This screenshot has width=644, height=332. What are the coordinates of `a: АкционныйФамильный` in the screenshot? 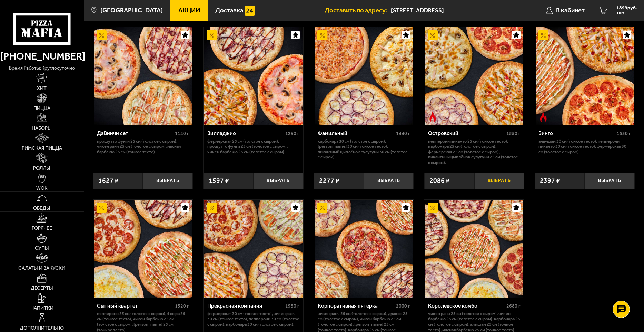 It's located at (364, 76).